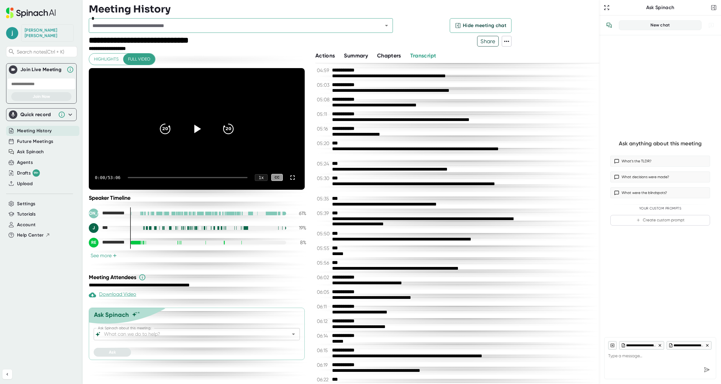  What do you see at coordinates (324, 70) in the screenshot?
I see `span: 04:59` at bounding box center [324, 70].